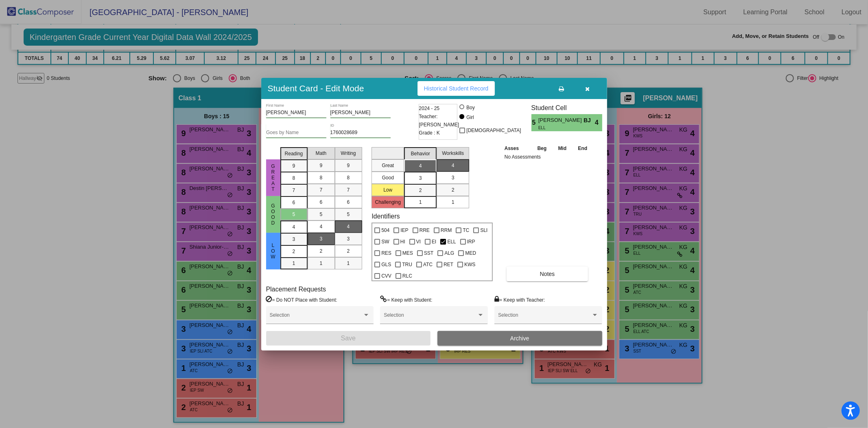 Image resolution: width=868 pixels, height=428 pixels. What do you see at coordinates (360, 133) in the screenshot?
I see `input: Enter ID` at bounding box center [360, 133].